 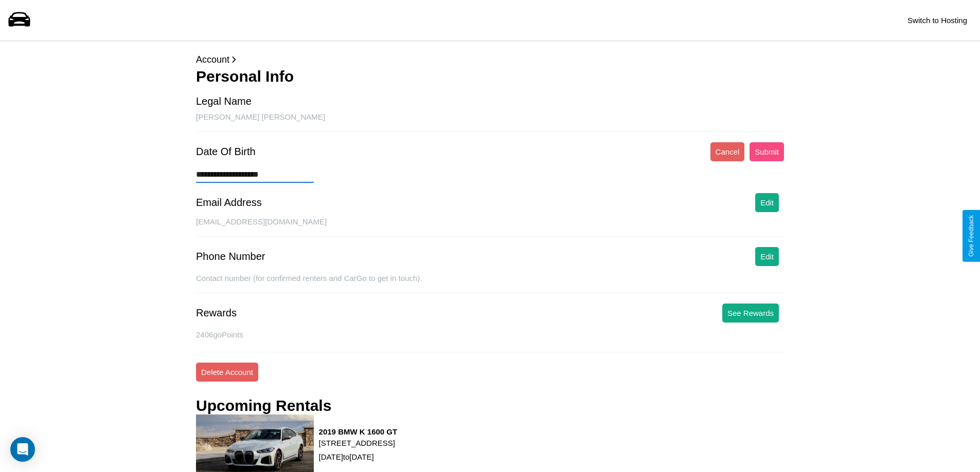 What do you see at coordinates (971, 236) in the screenshot?
I see `div: Give Feedback` at bounding box center [971, 236].